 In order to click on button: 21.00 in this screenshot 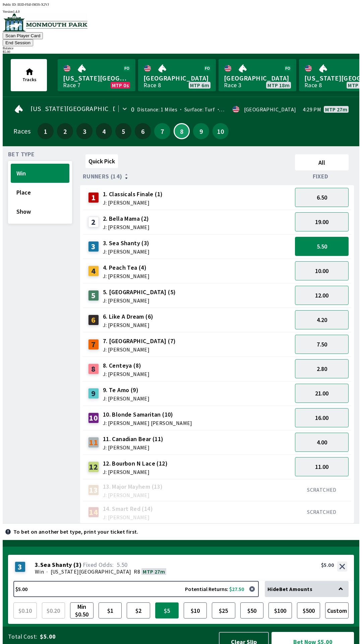, I will do `click(321, 393)`.